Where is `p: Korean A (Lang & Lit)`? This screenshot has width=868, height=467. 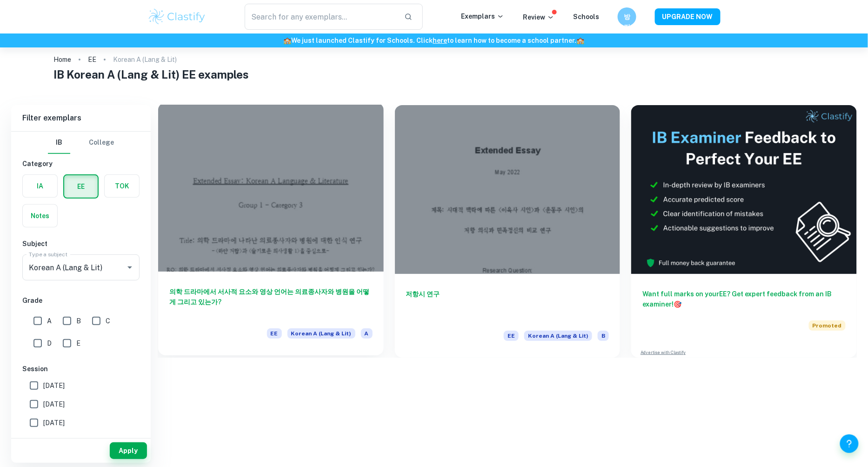 p: Korean A (Lang & Lit) is located at coordinates (145, 59).